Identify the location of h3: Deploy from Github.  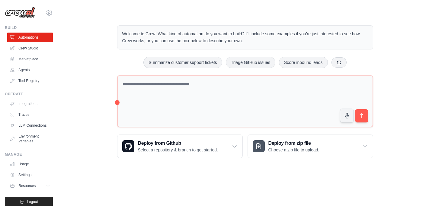
(178, 143).